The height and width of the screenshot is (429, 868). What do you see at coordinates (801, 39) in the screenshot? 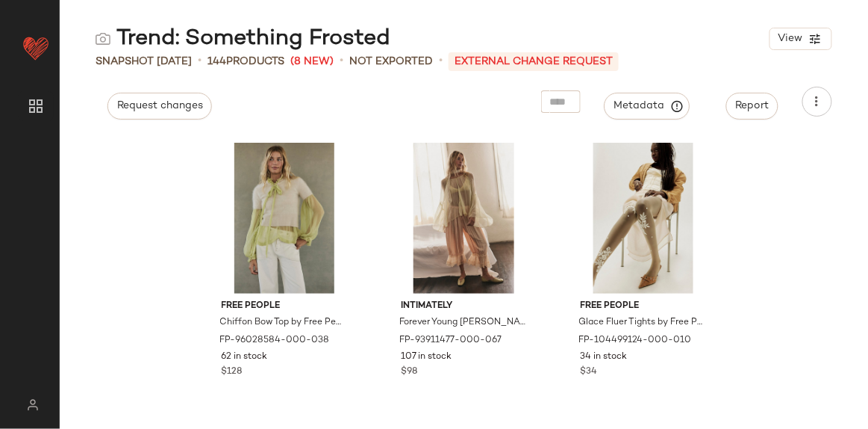
I see `button: View` at bounding box center [801, 39].